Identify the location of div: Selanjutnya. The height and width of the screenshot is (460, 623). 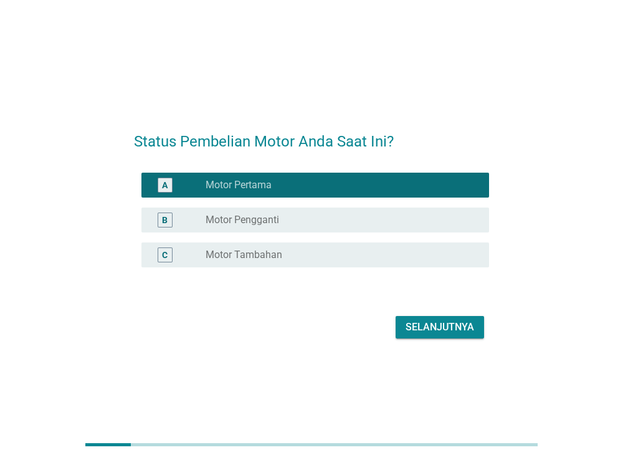
(440, 327).